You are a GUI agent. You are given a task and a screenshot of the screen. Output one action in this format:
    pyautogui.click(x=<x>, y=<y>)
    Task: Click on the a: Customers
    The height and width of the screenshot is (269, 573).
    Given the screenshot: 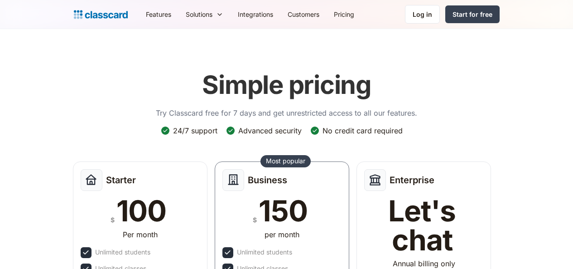 What is the action you would take?
    pyautogui.click(x=304, y=14)
    